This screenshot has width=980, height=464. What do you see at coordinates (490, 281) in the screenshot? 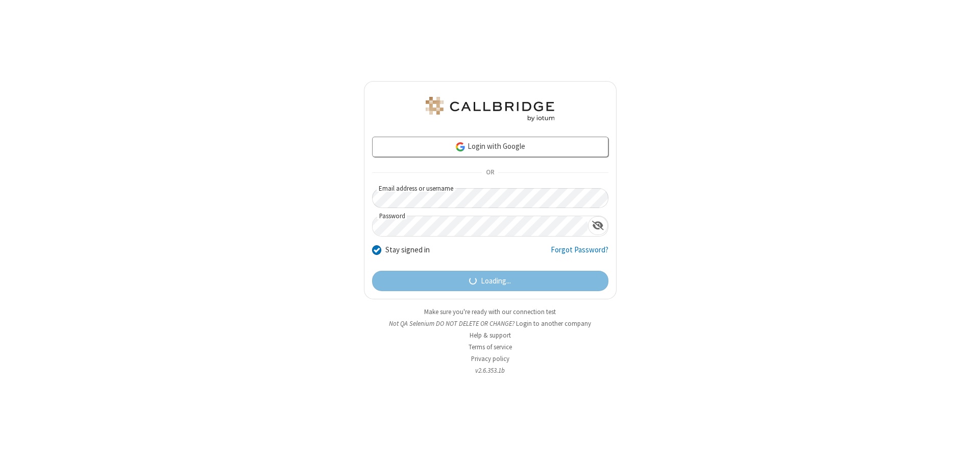
I see `button: Loading...` at bounding box center [490, 281].